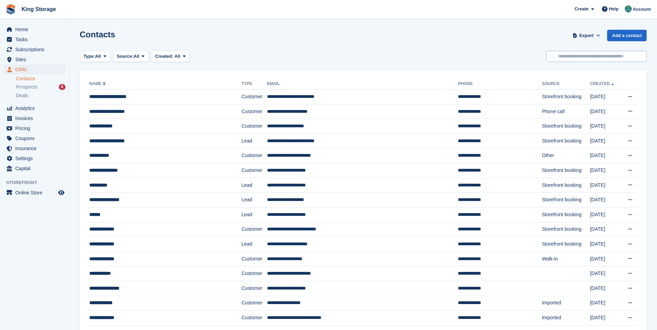 Image resolution: width=657 pixels, height=330 pixels. I want to click on td: Other, so click(566, 156).